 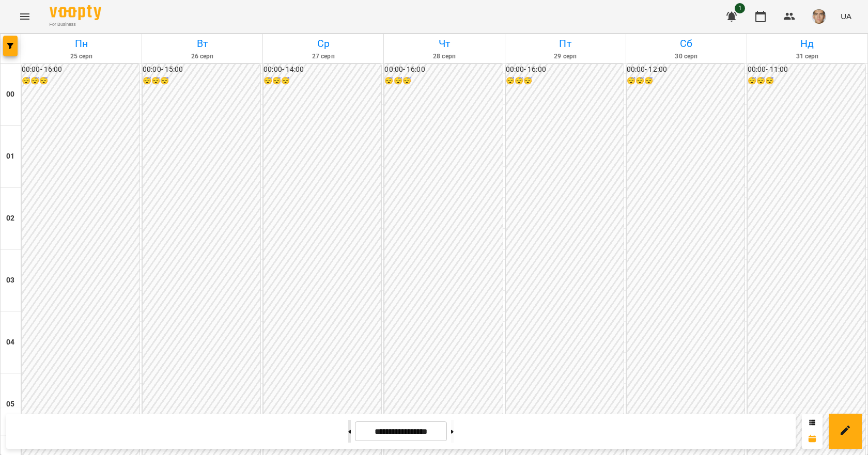 I want to click on h6: 00:00 - 12:00, so click(x=685, y=70).